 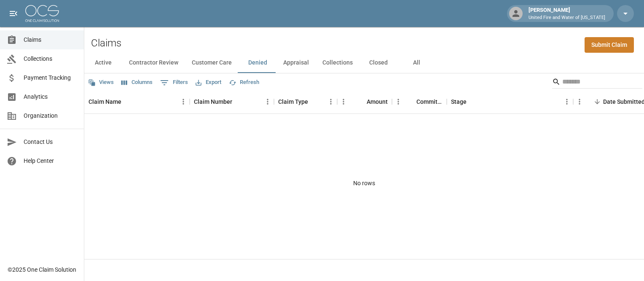 What do you see at coordinates (416, 63) in the screenshot?
I see `button: All` at bounding box center [416, 63].